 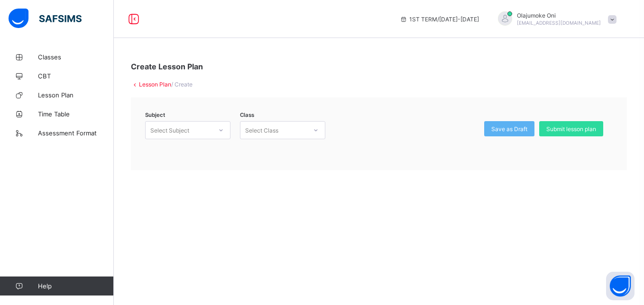 What do you see at coordinates (248, 114) in the screenshot?
I see `span: Class` at bounding box center [248, 114].